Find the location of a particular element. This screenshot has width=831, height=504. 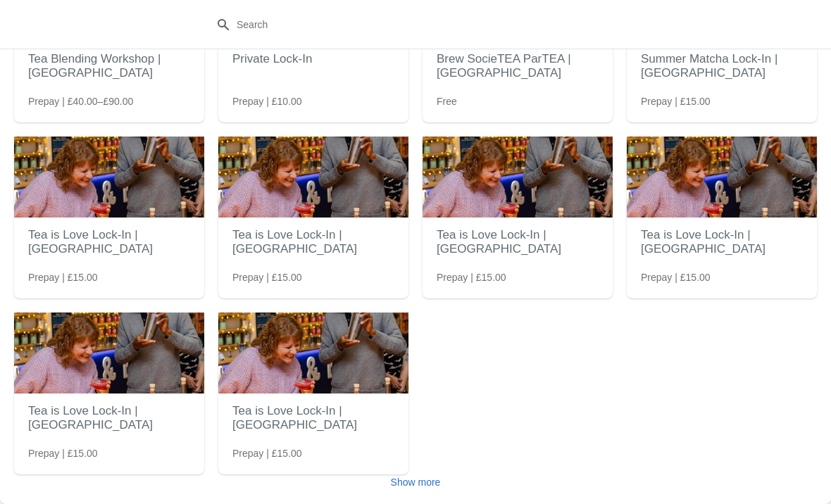

h2: Private Lock-In is located at coordinates (314, 59).